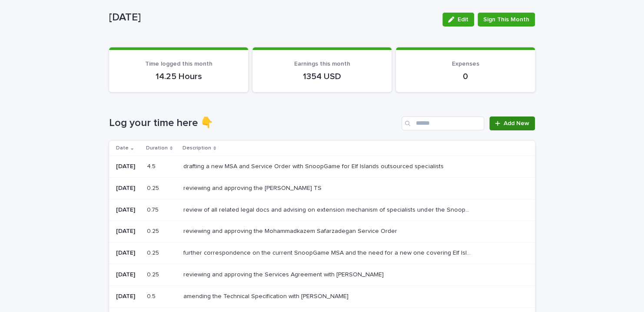 This screenshot has width=644, height=312. Describe the element at coordinates (179, 77) in the screenshot. I see `p: 14.25 Hours` at that location.